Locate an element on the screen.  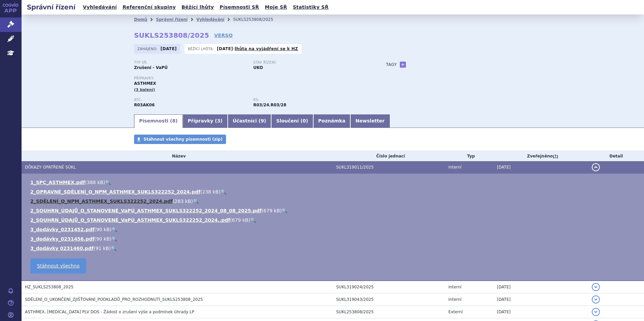
span: 283 kB is located at coordinates (182, 201).